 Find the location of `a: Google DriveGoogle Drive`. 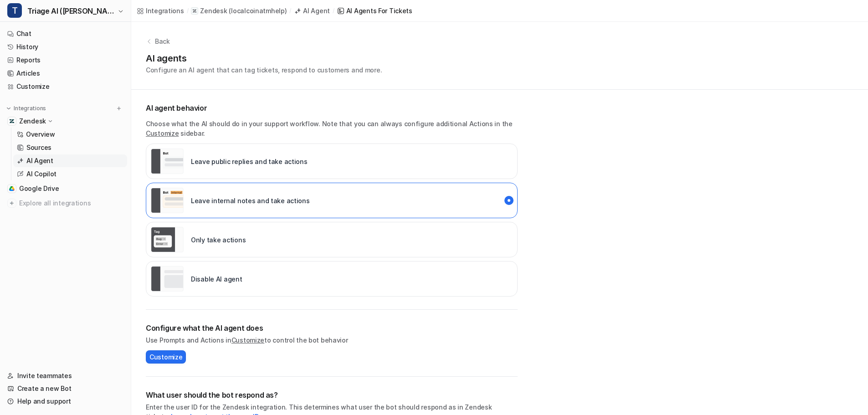

a: Google DriveGoogle Drive is located at coordinates (65, 189).